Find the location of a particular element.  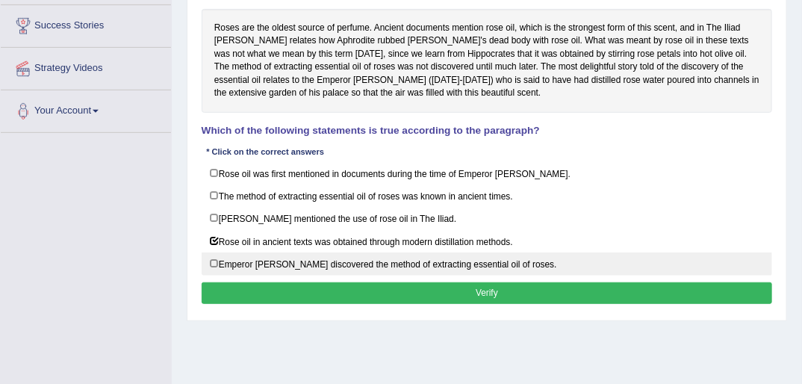

div: Roses are the oldest source of perfume. Ancient documents mention rose oil, which is the stronges... is located at coordinates (487, 60).